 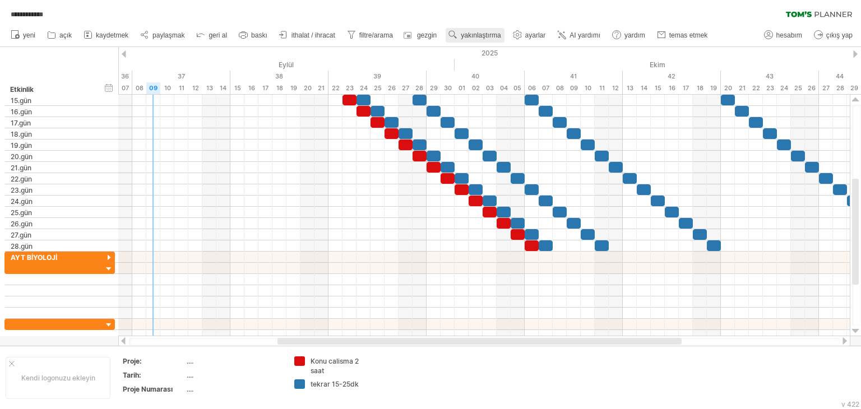 I want to click on font: 19.gün, so click(x=21, y=145).